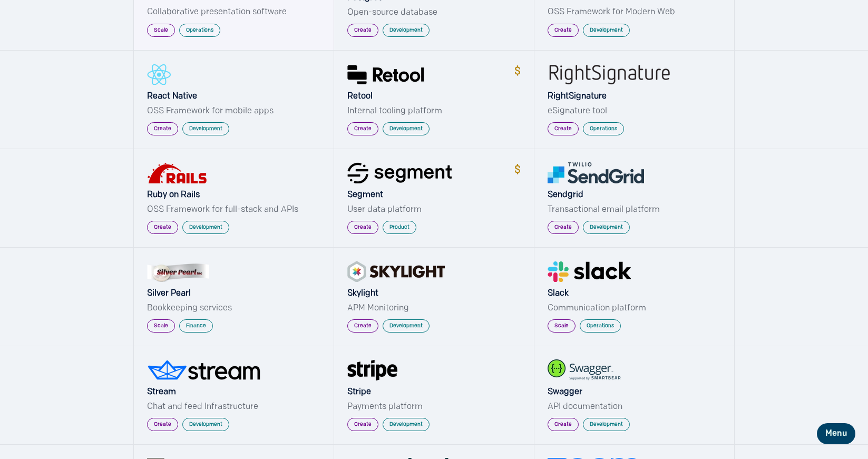  I want to click on a: SwaggerAPI documentationCreateDevelopment, so click(635, 396).